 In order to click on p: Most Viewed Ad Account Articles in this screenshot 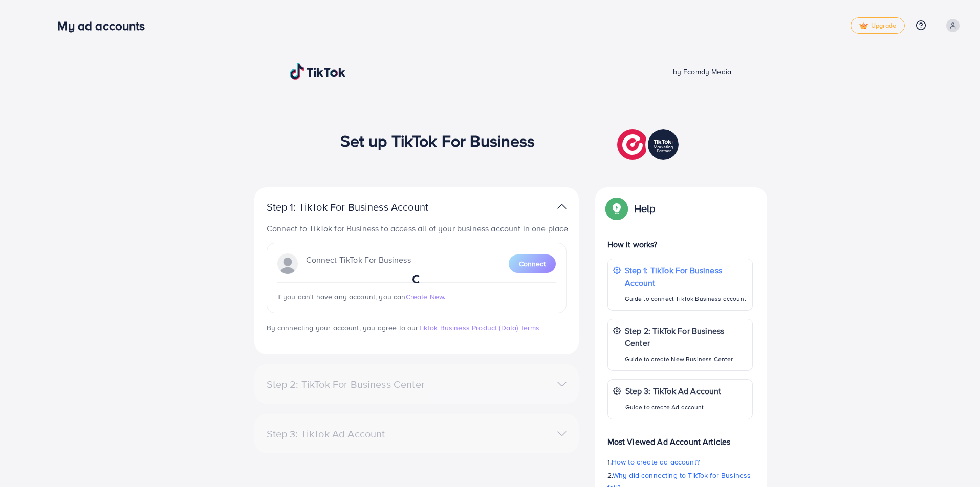, I will do `click(680, 437)`.